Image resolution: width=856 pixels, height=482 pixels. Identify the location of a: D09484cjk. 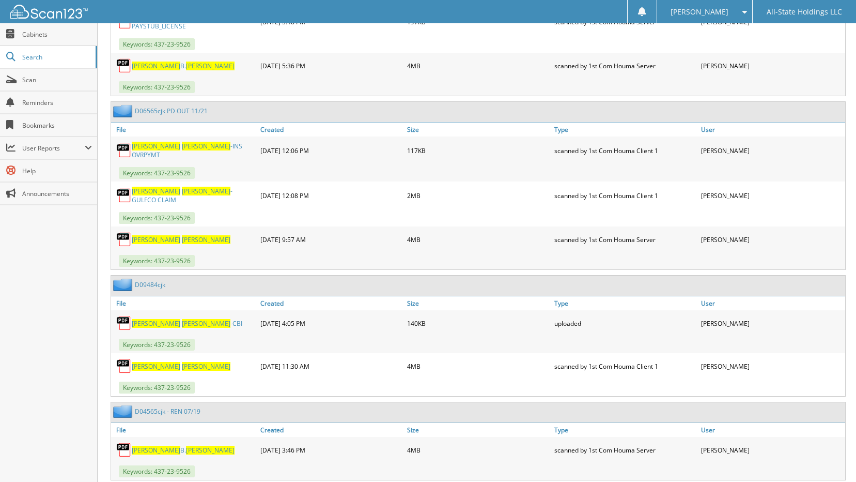
(150, 284).